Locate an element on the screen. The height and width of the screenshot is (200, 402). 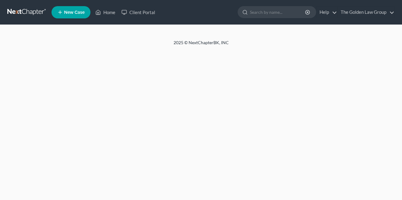
a: Home is located at coordinates (105, 12).